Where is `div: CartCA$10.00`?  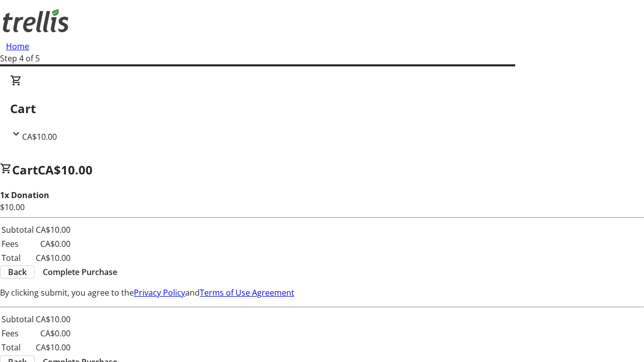 div: CartCA$10.00 is located at coordinates (322, 109).